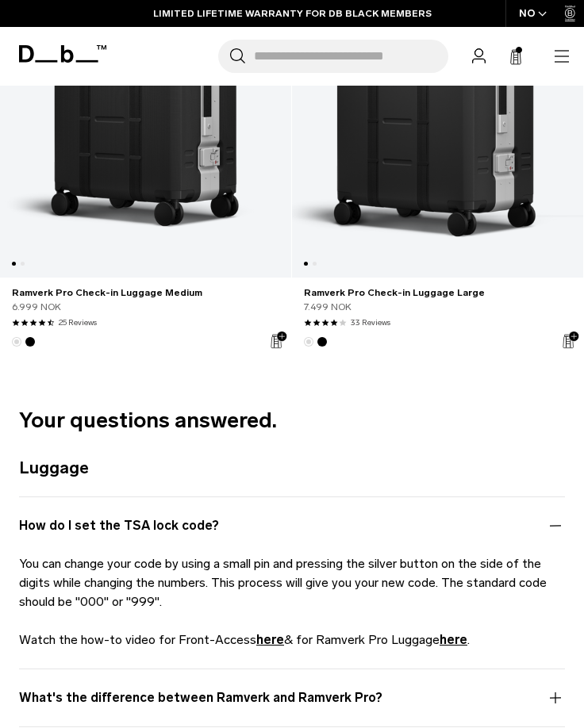 The height and width of the screenshot is (728, 584). I want to click on a: Ramverk Pro Check-in Luggage Medium, so click(145, 292).